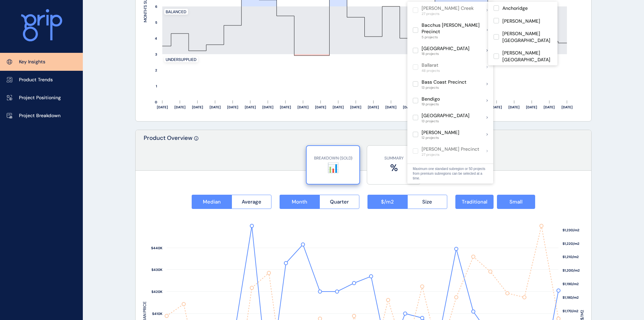 The height and width of the screenshot is (320, 644). I want to click on text: $1,190/m2, so click(571, 284).